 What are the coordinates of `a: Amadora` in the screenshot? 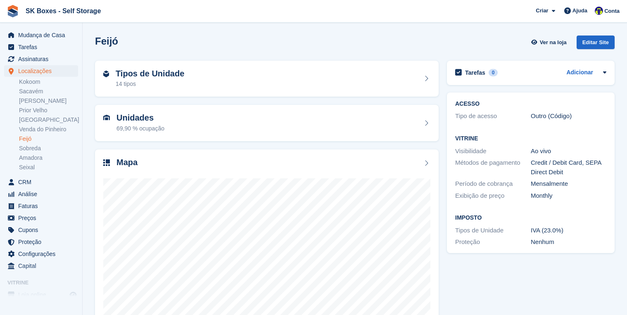 It's located at (48, 158).